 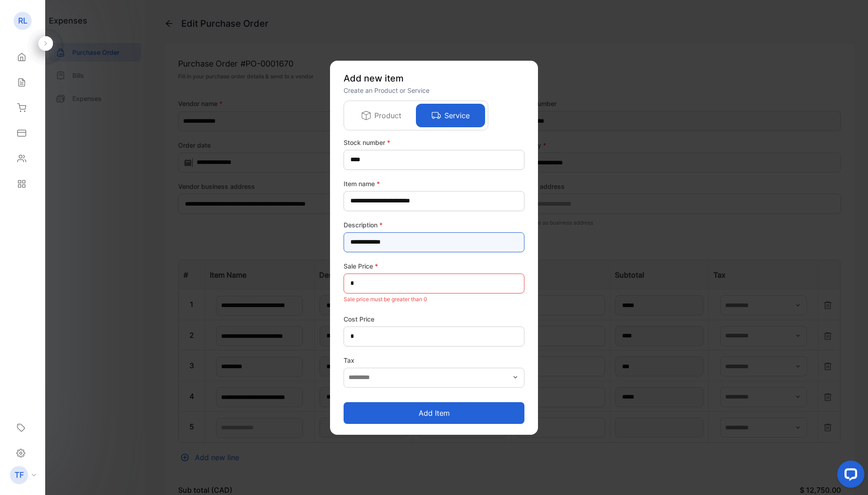 I want to click on p: Add new item, so click(x=434, y=78).